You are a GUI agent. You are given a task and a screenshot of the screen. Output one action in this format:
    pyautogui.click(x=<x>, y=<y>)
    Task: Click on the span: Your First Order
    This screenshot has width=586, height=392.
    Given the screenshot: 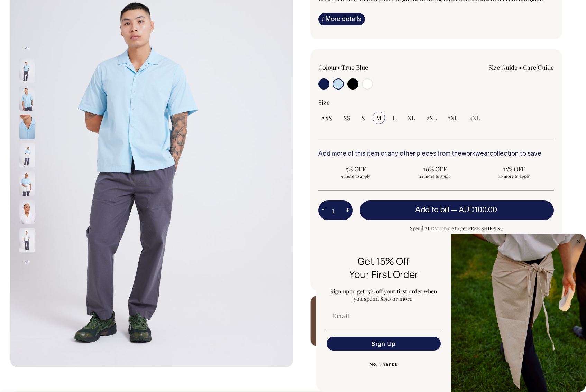 What is the action you would take?
    pyautogui.click(x=384, y=274)
    